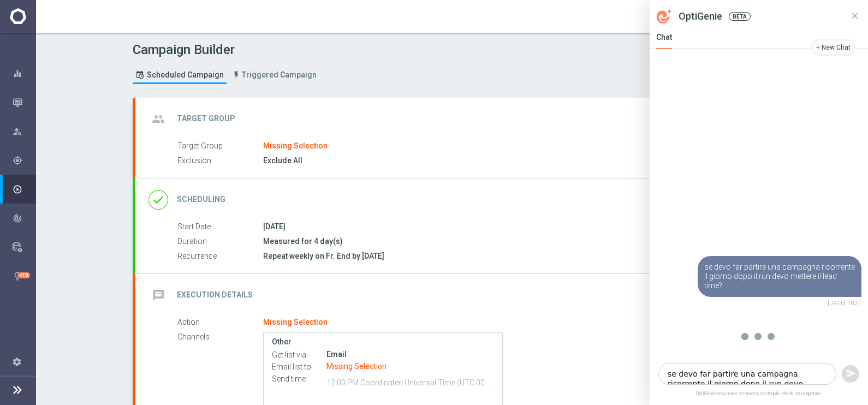  Describe the element at coordinates (24, 132) in the screenshot. I see `div: Explore` at that location.